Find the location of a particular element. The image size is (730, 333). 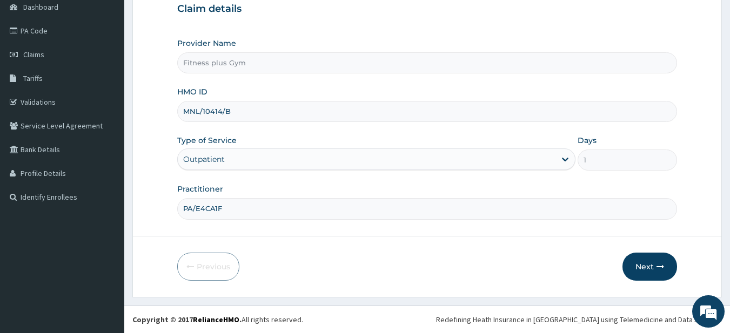

span: Tariffs is located at coordinates (33, 78).